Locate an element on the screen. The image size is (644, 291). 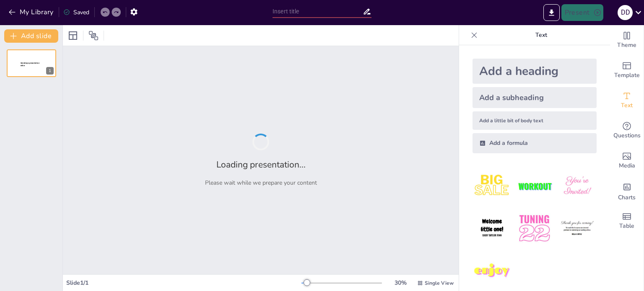
span: Sendsteps presentation editor is located at coordinates (30, 64).